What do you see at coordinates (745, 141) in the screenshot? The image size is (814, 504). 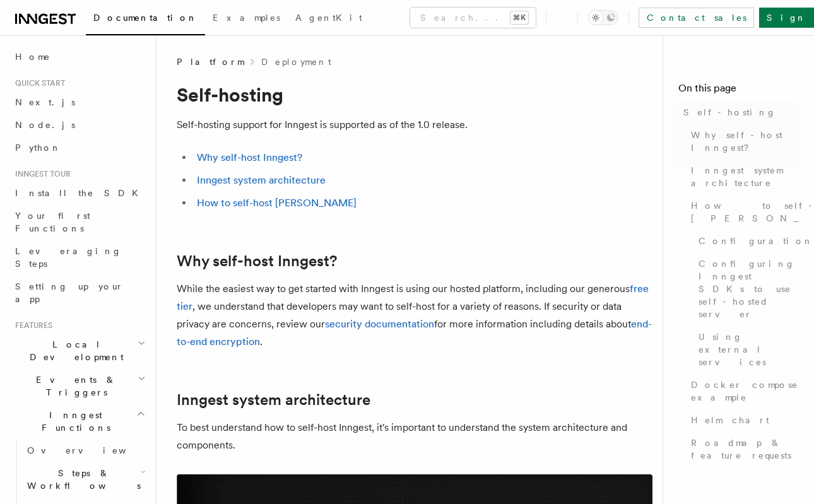 I see `span: Why self-host Inngest?` at bounding box center [745, 141].